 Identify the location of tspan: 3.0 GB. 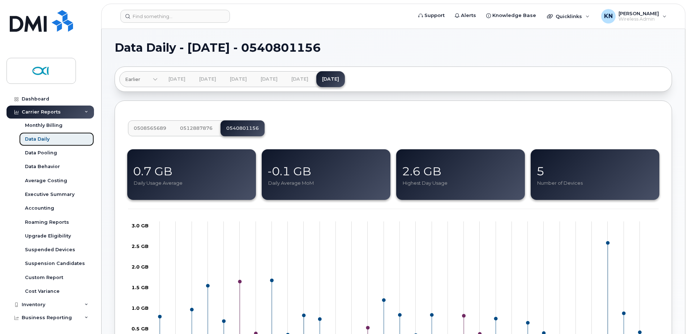
(140, 225).